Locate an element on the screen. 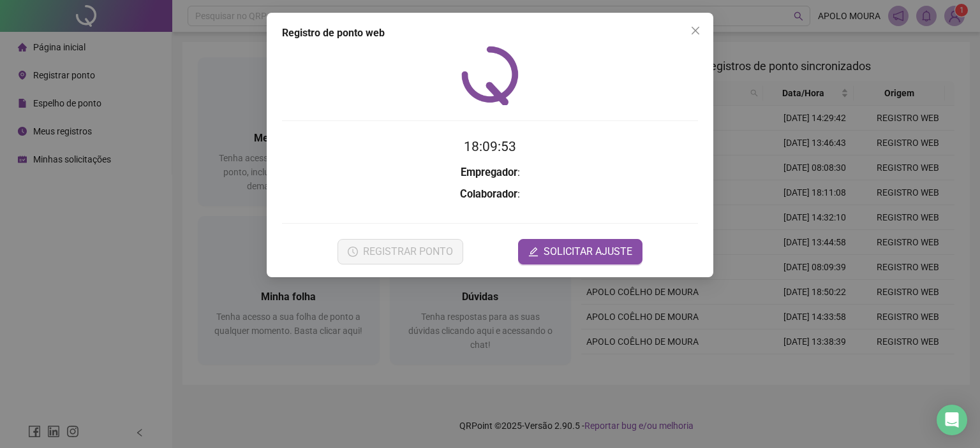  span: close is located at coordinates (696, 30).